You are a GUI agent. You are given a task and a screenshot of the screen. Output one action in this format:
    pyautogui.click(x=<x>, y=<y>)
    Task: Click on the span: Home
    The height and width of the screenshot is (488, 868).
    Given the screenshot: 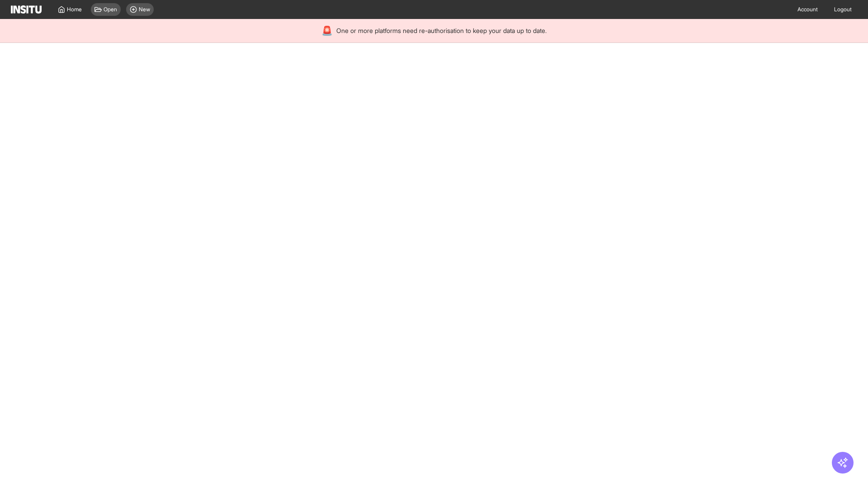 What is the action you would take?
    pyautogui.click(x=74, y=10)
    